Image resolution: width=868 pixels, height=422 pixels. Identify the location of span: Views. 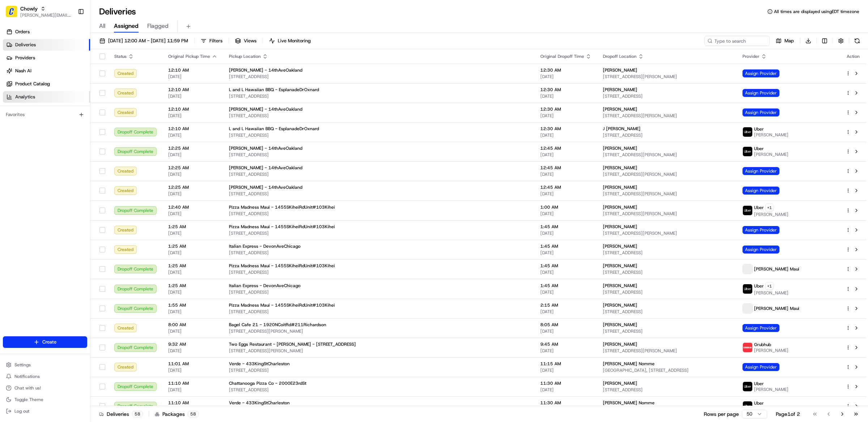
(250, 41).